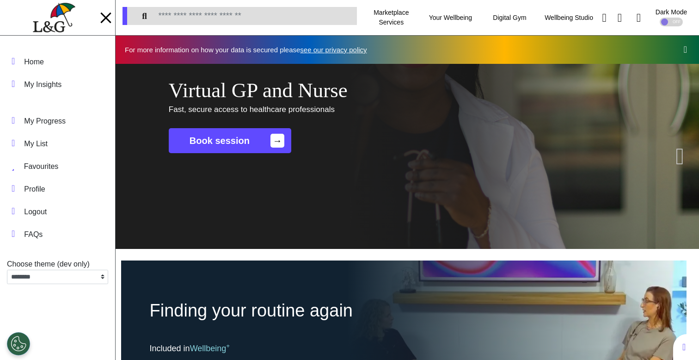 The image size is (699, 360). I want to click on div: Digital Gym, so click(509, 18).